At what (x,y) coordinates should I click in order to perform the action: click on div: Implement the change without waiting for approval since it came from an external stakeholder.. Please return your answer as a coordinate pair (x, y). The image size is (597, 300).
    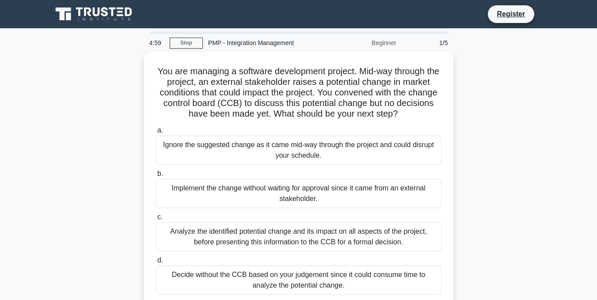
    Looking at the image, I should click on (299, 193).